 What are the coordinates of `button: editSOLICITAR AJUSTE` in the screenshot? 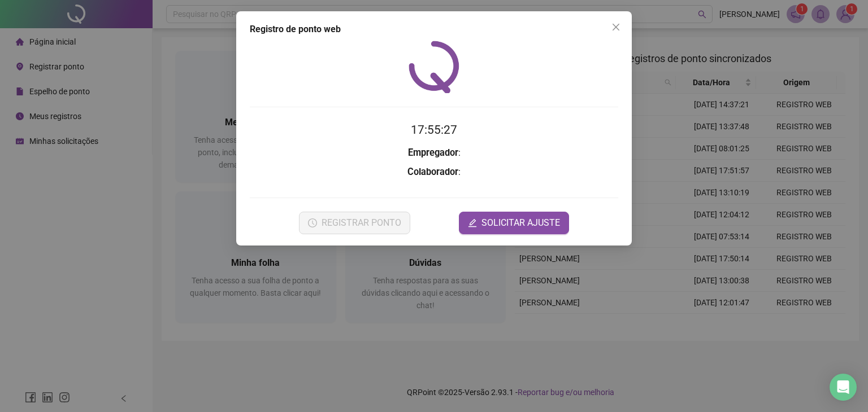 It's located at (514, 223).